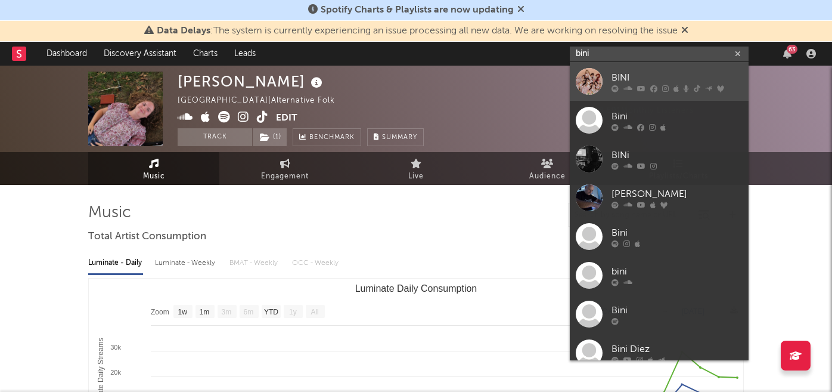 The image size is (832, 392). I want to click on span: Engagement, so click(285, 176).